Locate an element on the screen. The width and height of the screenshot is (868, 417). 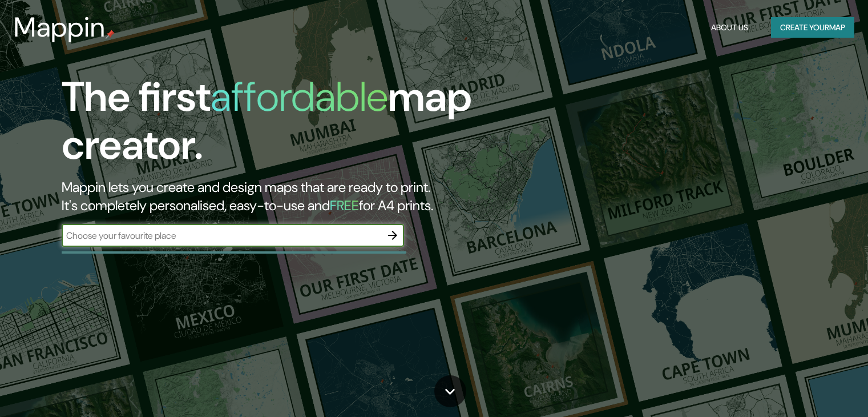
h5: FREE is located at coordinates (344, 205).